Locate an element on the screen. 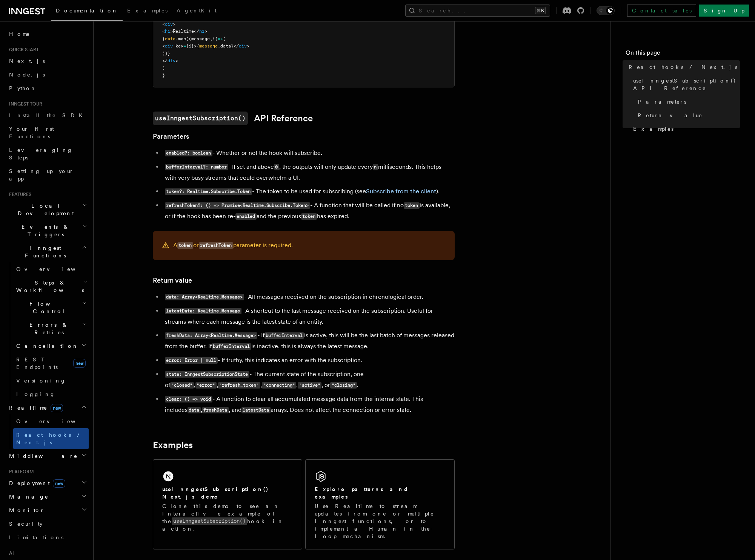  span: {i}>{ is located at coordinates (192, 46).